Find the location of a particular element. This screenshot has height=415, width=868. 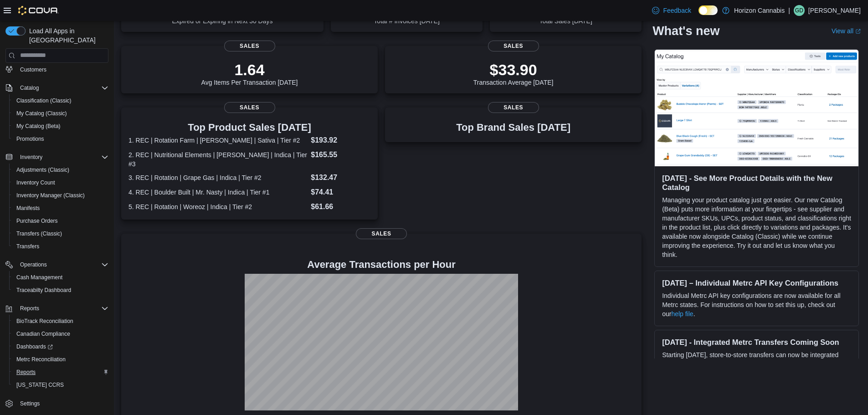

a: Inventory Count is located at coordinates (36, 183).